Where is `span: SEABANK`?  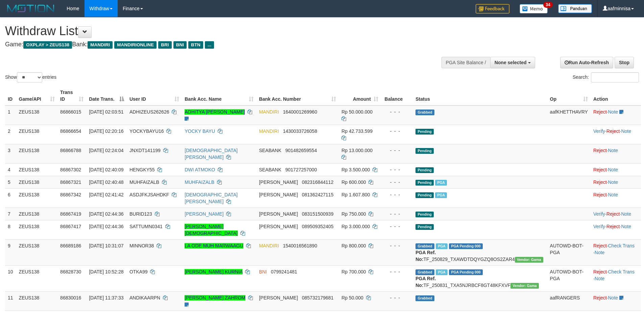
span: SEABANK is located at coordinates (270, 150).